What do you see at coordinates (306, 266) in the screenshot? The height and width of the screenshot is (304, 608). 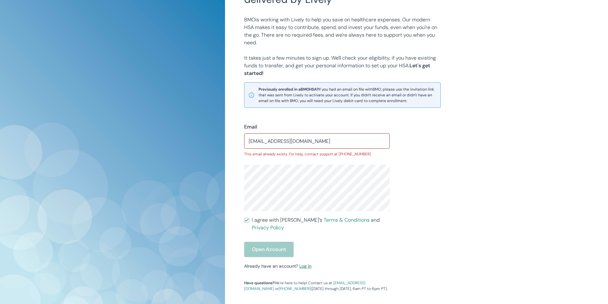 I see `a: Log in` at bounding box center [306, 266].